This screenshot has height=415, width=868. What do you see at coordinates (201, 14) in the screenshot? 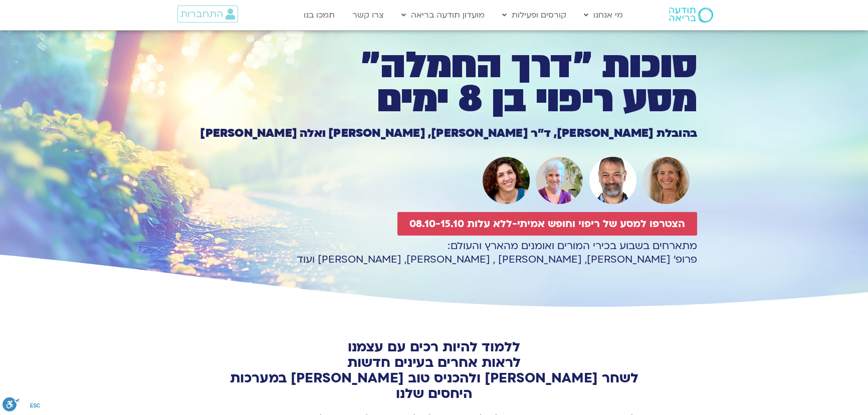
I see `span: התחברות` at bounding box center [201, 14].